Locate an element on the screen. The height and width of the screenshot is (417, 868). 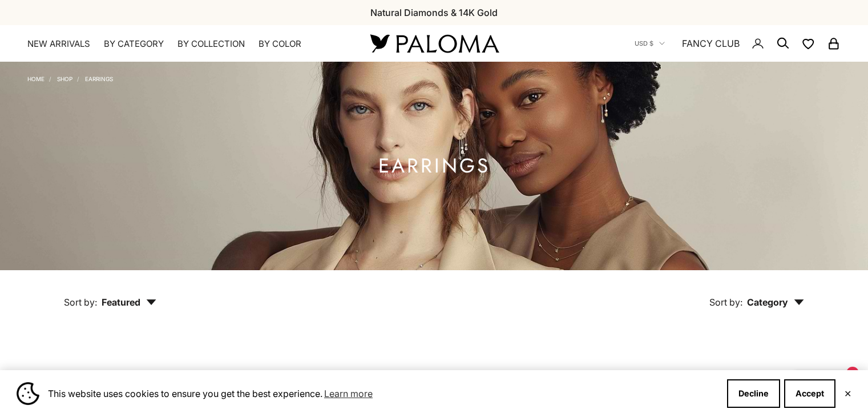
nav: Secondary navigation is located at coordinates (737, 44).